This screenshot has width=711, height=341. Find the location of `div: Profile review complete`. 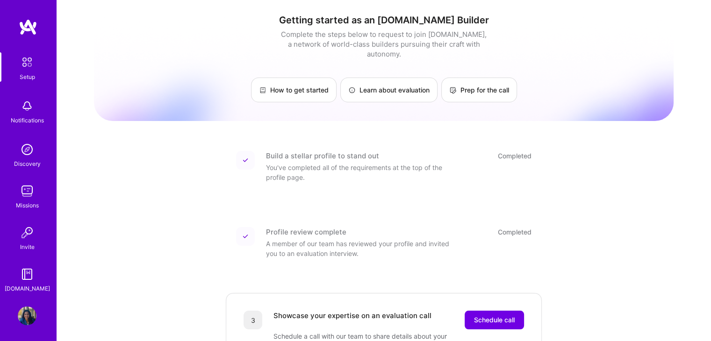

div: Profile review complete is located at coordinates (306, 232).